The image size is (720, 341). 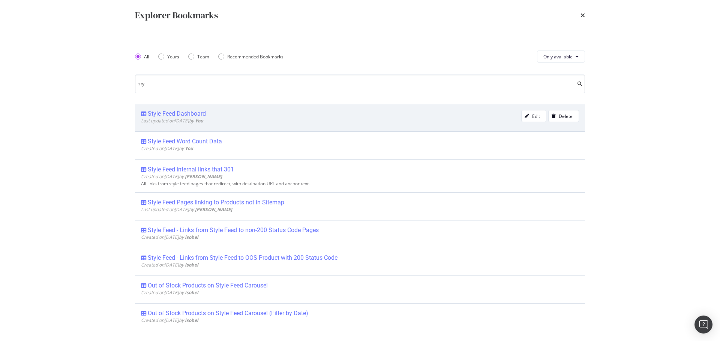 What do you see at coordinates (233, 230) in the screenshot?
I see `div: Style Feed - Links from Style Feed to non-200 Status Code Pages` at bounding box center [233, 230].